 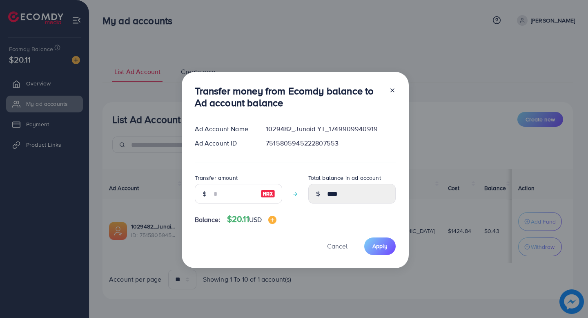 I want to click on div: Ad Account Name, so click(x=224, y=129).